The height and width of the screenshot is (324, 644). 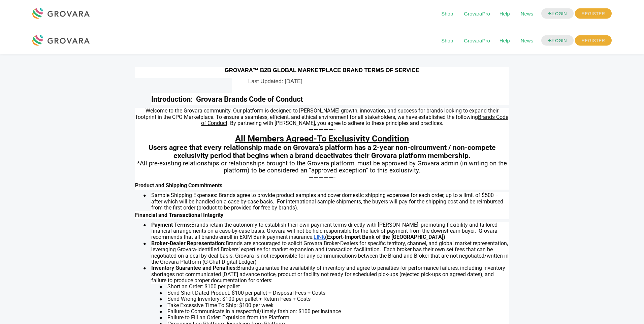 What do you see at coordinates (179, 215) in the screenshot?
I see `span: Financial and Transactional Integrity` at bounding box center [179, 215].